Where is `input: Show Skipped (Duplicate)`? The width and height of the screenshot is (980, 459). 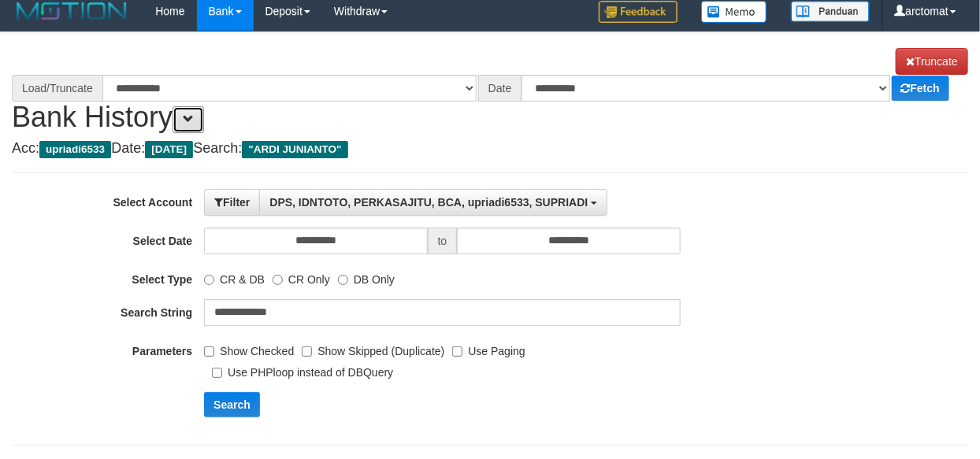 input: Show Skipped (Duplicate) is located at coordinates (306, 351).